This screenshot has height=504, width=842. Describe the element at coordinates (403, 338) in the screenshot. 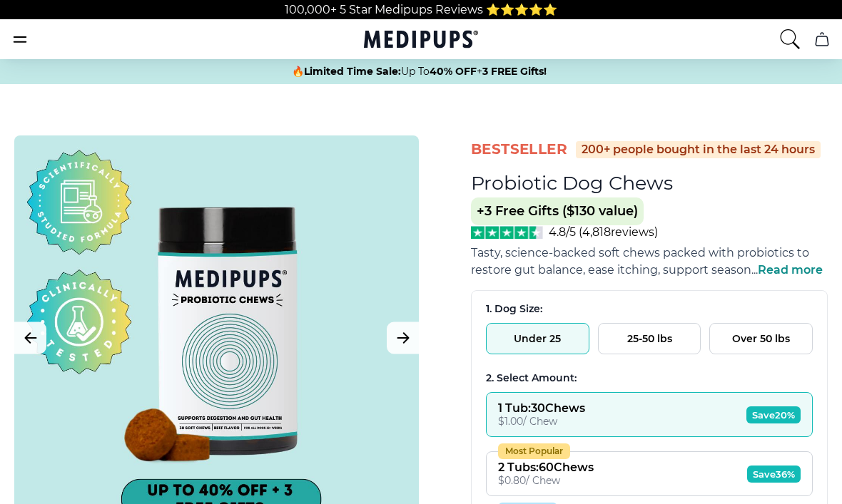

I see `button: Next Image` at that location.